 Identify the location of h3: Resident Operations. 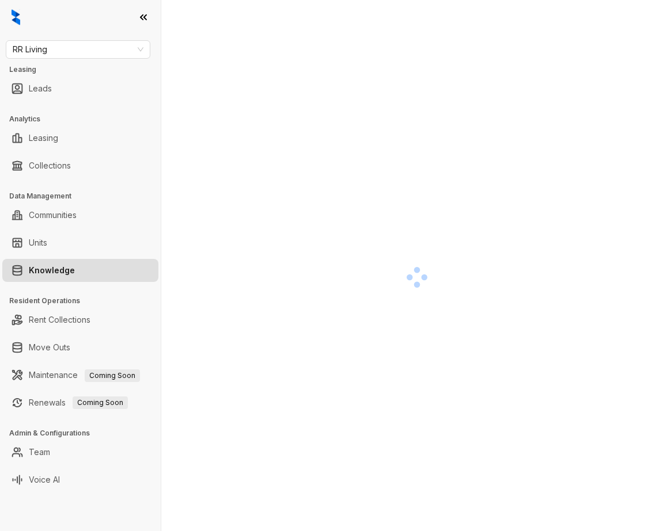
(85, 301).